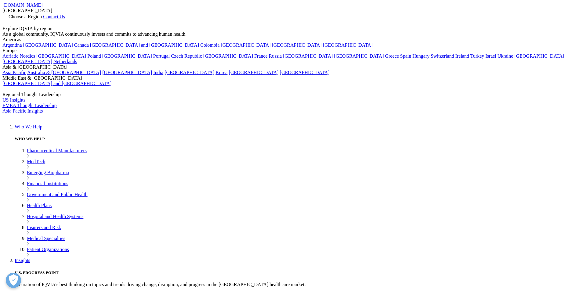 The width and height of the screenshot is (579, 291). I want to click on a: Insights, so click(22, 260).